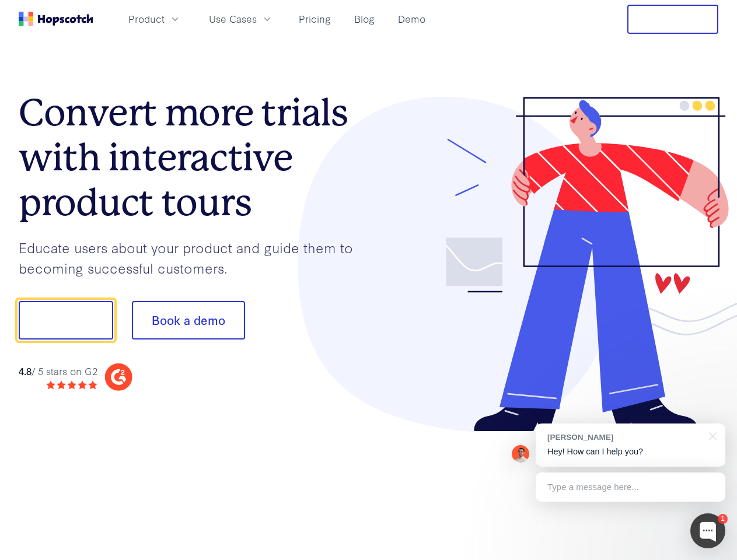 Image resolution: width=737 pixels, height=560 pixels. I want to click on span: Use Cases, so click(232, 19).